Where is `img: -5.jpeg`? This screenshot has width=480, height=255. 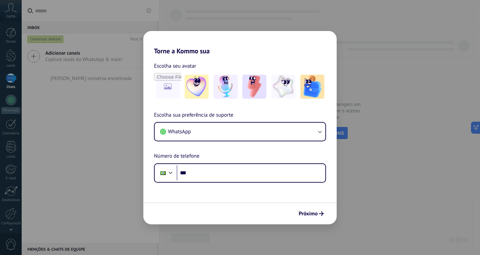
img: -5.jpeg is located at coordinates (313, 87).